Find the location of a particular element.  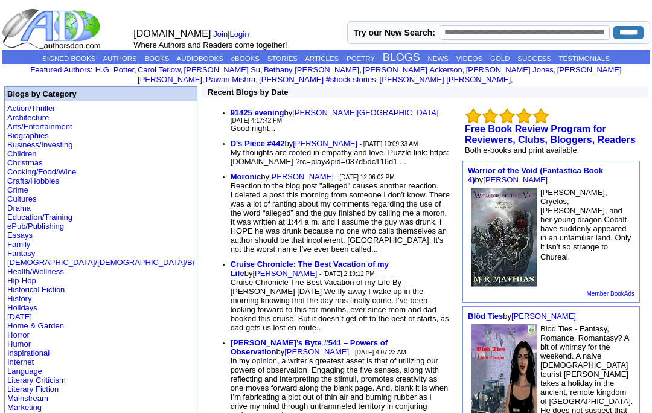

a: Literary Fiction is located at coordinates (33, 389).